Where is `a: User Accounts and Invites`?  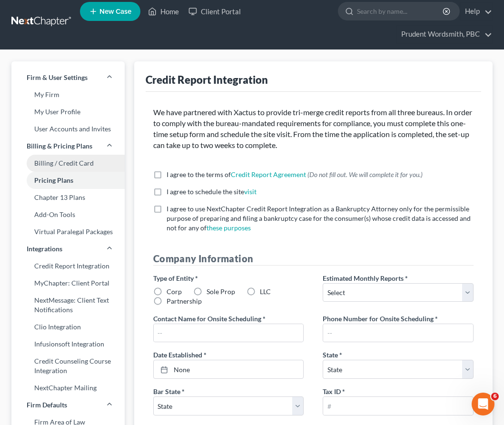 a: User Accounts and Invites is located at coordinates (68, 129).